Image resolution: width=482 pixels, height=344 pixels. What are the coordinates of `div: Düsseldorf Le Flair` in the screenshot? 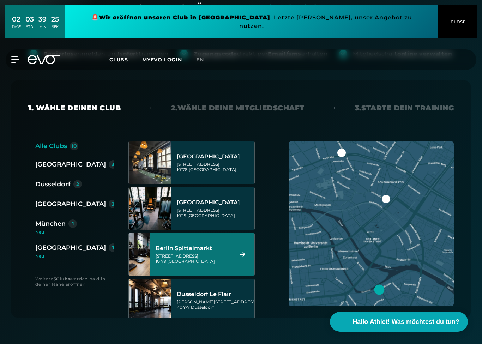 It's located at (217, 294).